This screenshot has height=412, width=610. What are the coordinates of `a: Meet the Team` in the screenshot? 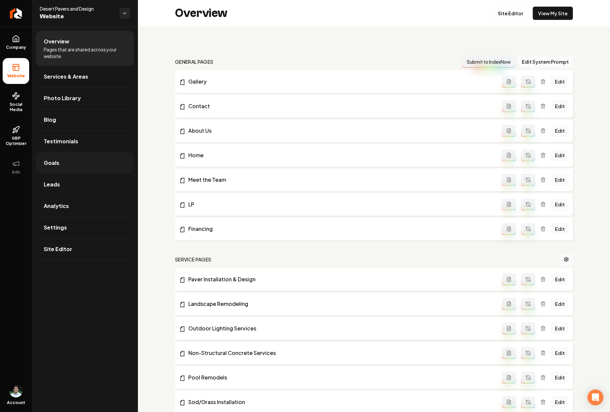 It's located at (340, 180).